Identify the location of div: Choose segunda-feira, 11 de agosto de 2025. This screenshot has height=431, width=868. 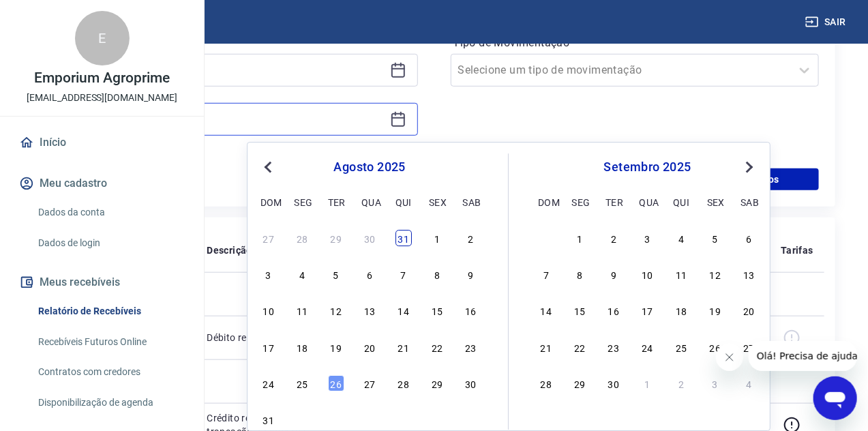
(302, 311).